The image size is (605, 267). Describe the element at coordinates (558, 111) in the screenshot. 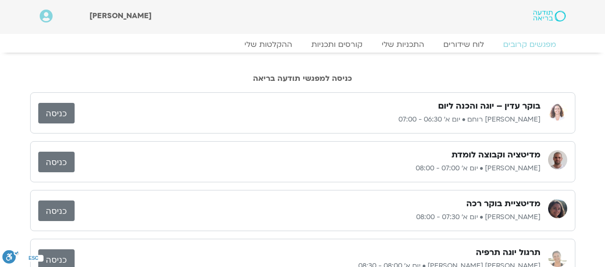

I see `img: אורנה סמלסון רוחם` at that location.